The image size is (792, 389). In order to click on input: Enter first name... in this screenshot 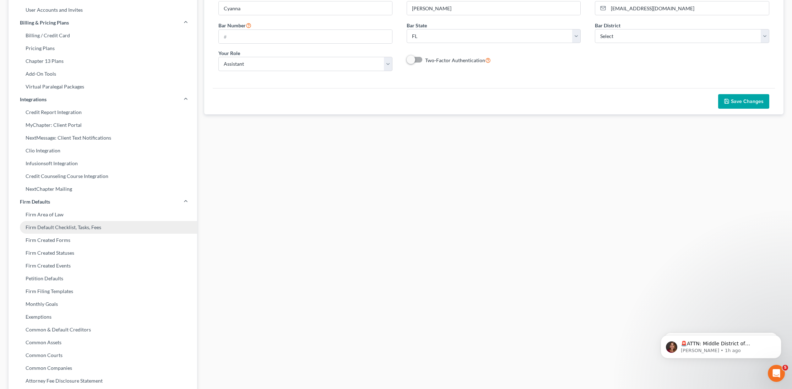, I will do `click(305, 8)`.